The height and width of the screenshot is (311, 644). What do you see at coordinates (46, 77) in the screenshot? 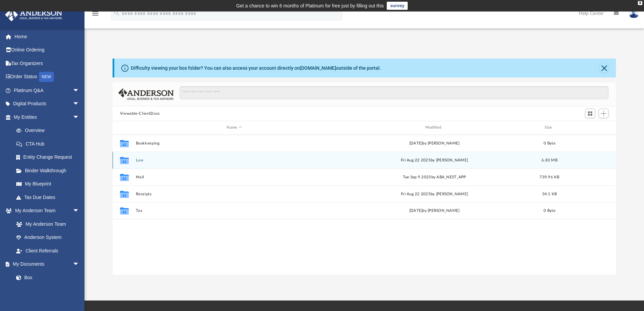
I see `div: NEW` at bounding box center [46, 77].